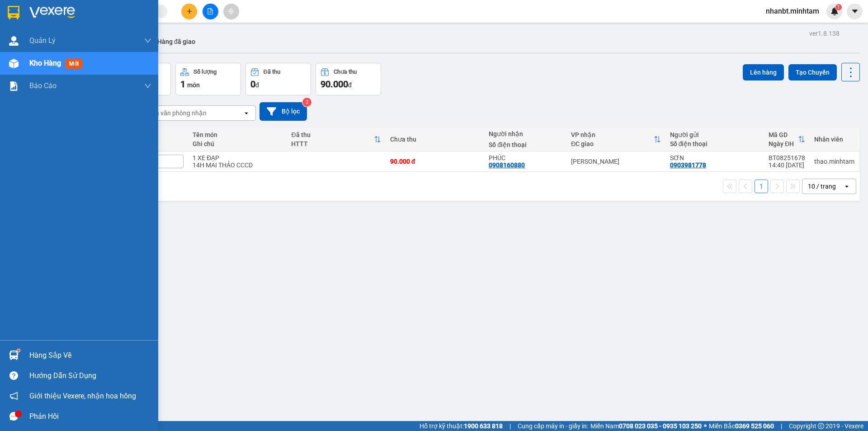 The image size is (868, 431). I want to click on div: ĐC giao, so click(612, 144).